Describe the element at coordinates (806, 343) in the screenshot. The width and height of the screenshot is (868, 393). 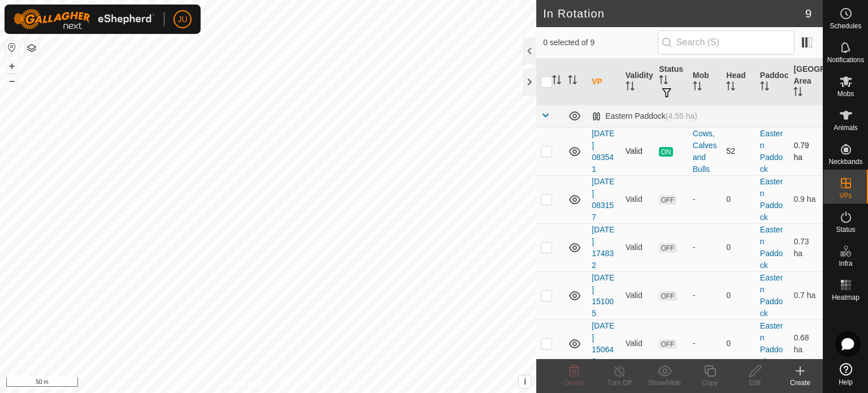
I see `td: 0.68 ha` at that location.